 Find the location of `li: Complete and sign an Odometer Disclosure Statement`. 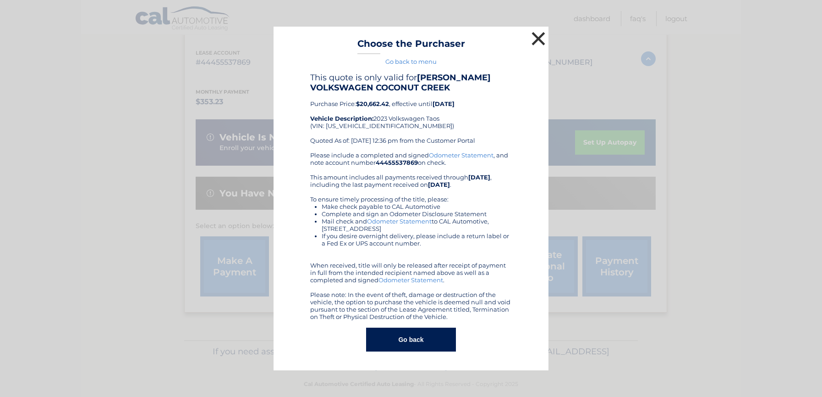

li: Complete and sign an Odometer Disclosure Statement is located at coordinates (417, 214).